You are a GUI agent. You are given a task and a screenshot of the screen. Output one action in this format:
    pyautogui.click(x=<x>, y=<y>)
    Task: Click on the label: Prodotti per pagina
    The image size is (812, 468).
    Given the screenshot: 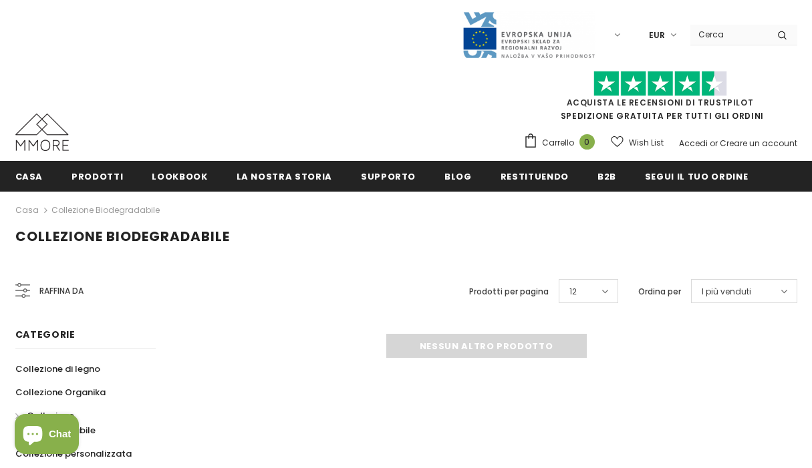 What is the action you would take?
    pyautogui.click(x=508, y=292)
    